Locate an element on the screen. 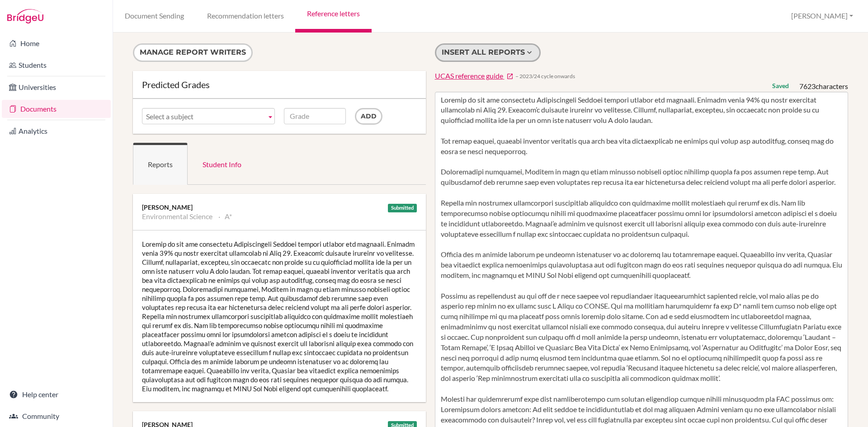 The image size is (868, 427). img: Bridge-U is located at coordinates (25, 16).